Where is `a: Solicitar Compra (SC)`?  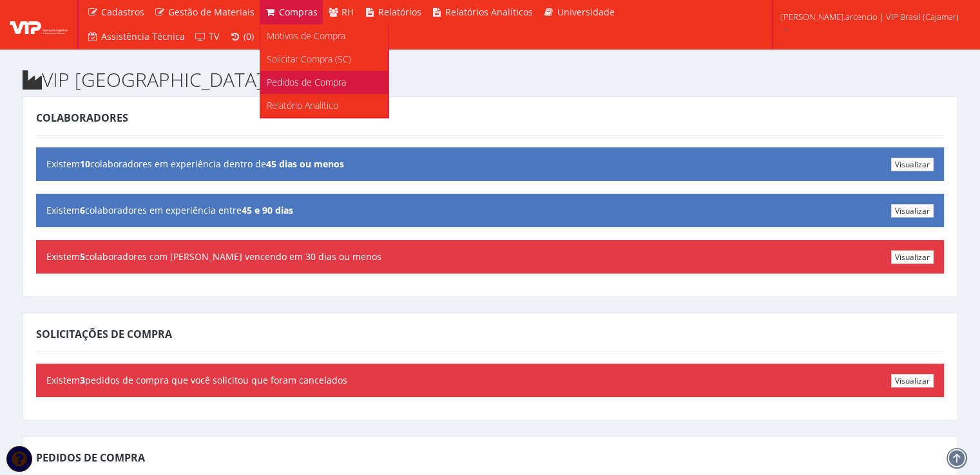
a: Solicitar Compra (SC) is located at coordinates (324, 59).